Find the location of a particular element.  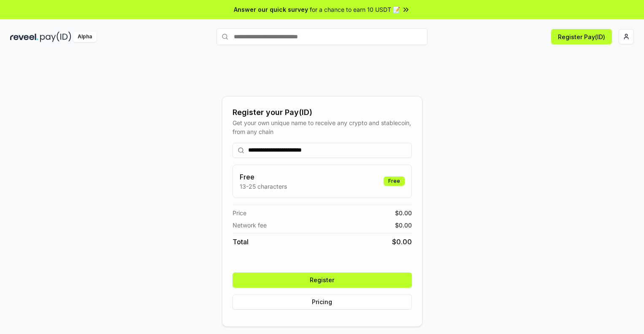

span: Total is located at coordinates (241, 242).